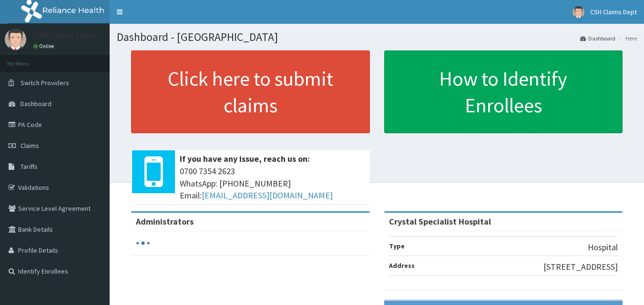 The image size is (644, 305). What do you see at coordinates (598, 38) in the screenshot?
I see `a: Dashboard` at bounding box center [598, 38].